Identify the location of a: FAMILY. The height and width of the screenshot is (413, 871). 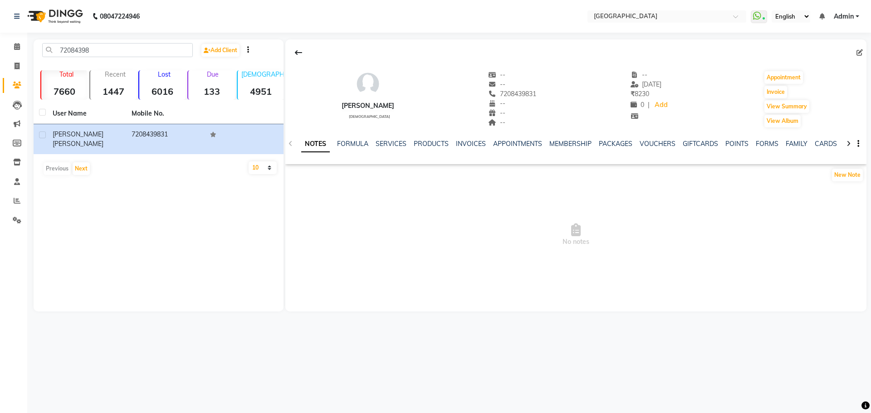
(796, 144).